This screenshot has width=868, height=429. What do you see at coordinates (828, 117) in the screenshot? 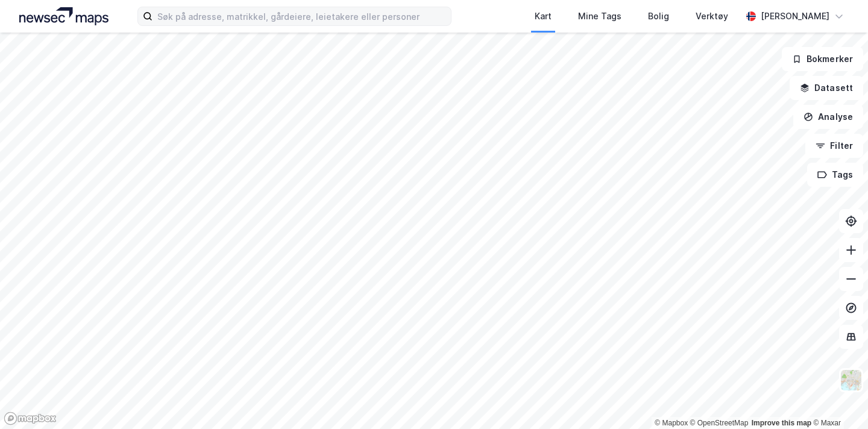
I see `button: Analyse` at bounding box center [828, 117].